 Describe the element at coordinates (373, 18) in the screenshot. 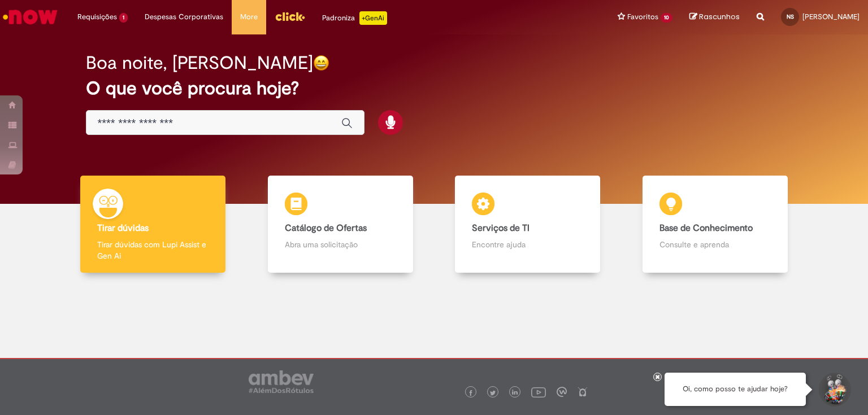

I see `p: +GenAi` at that location.